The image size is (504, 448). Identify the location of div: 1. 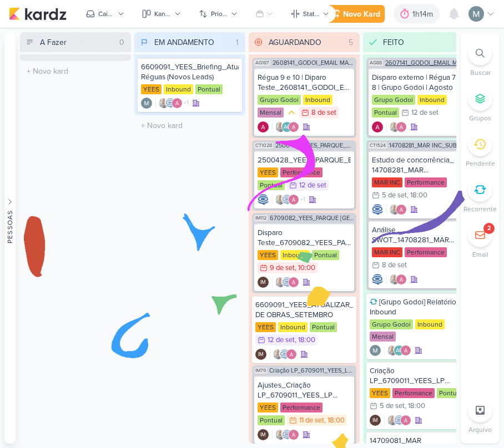
(237, 42).